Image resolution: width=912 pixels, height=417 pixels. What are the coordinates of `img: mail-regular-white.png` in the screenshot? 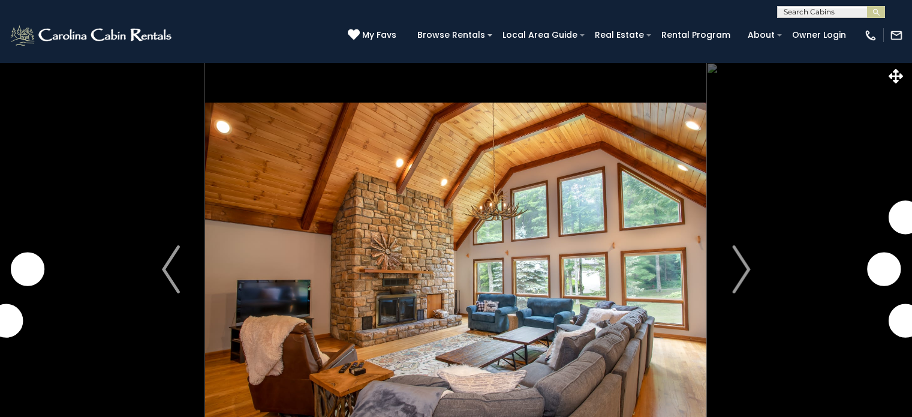 It's located at (897, 35).